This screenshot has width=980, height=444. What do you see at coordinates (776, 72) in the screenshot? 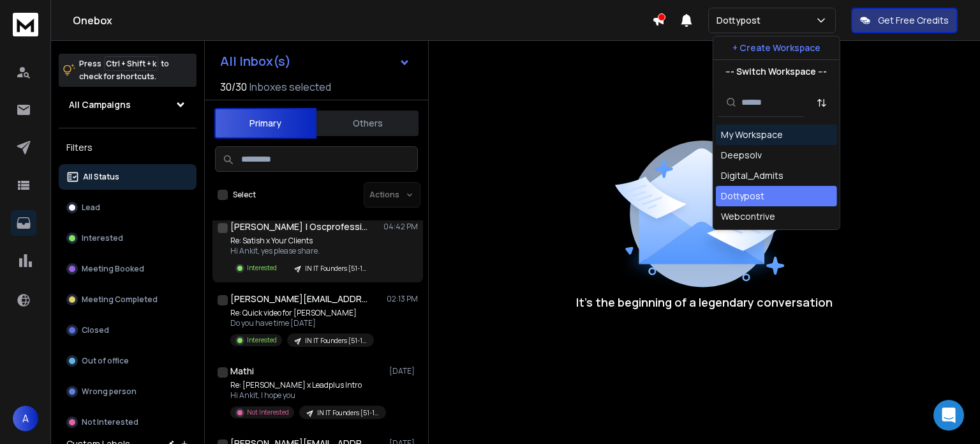
I see `p: --- Switch Workspace ---` at bounding box center [776, 72].